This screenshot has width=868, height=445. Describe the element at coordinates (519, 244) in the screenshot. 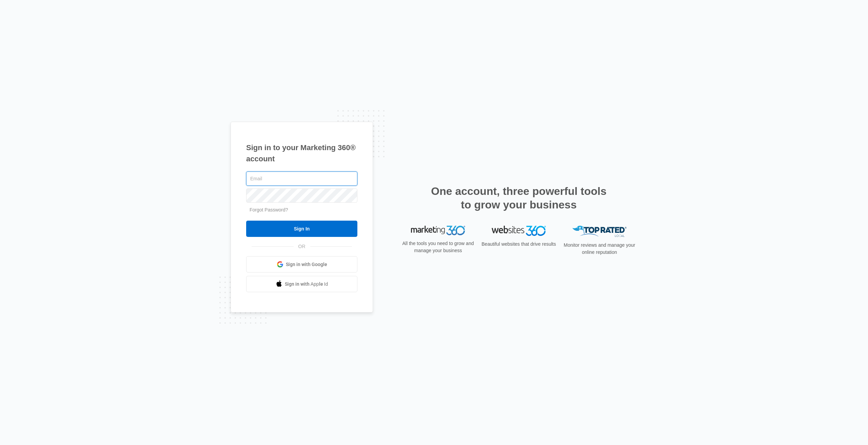

I see `p: Beautiful websites that drive results` at that location.